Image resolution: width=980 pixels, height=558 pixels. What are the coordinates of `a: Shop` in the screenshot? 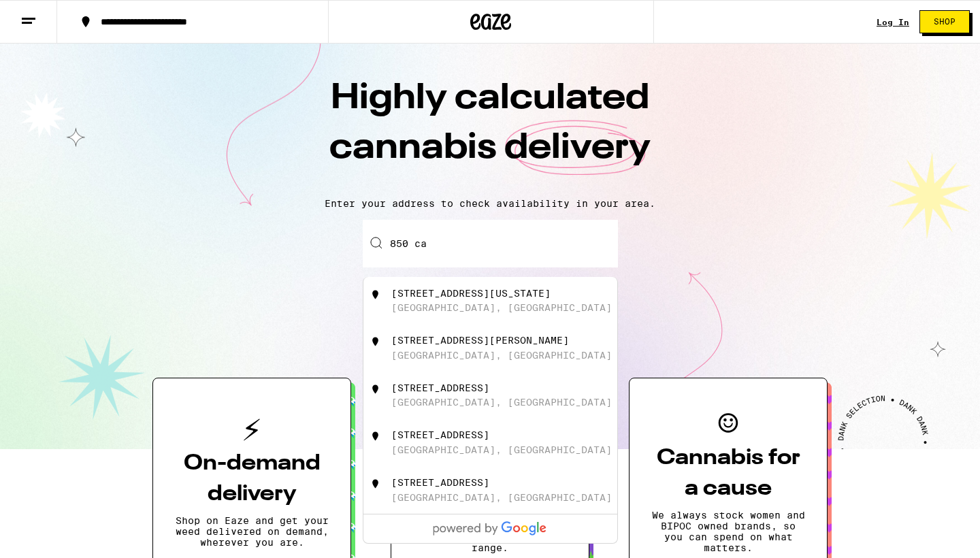 It's located at (944, 22).